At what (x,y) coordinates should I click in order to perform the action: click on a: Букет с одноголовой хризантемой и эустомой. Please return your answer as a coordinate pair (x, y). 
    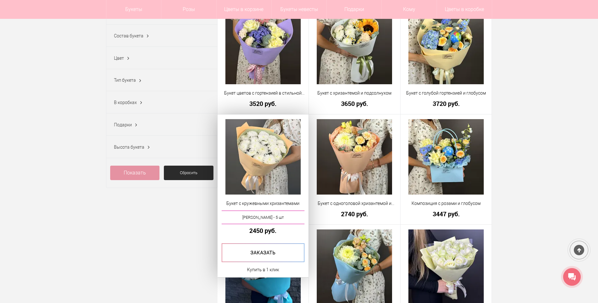
    Looking at the image, I should click on (355, 203).